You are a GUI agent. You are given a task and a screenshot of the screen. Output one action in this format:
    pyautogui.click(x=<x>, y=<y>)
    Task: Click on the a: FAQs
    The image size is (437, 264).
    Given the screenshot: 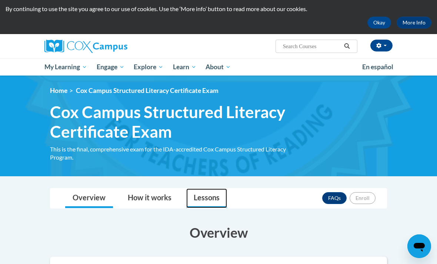 What is the action you would take?
    pyautogui.click(x=335, y=198)
    